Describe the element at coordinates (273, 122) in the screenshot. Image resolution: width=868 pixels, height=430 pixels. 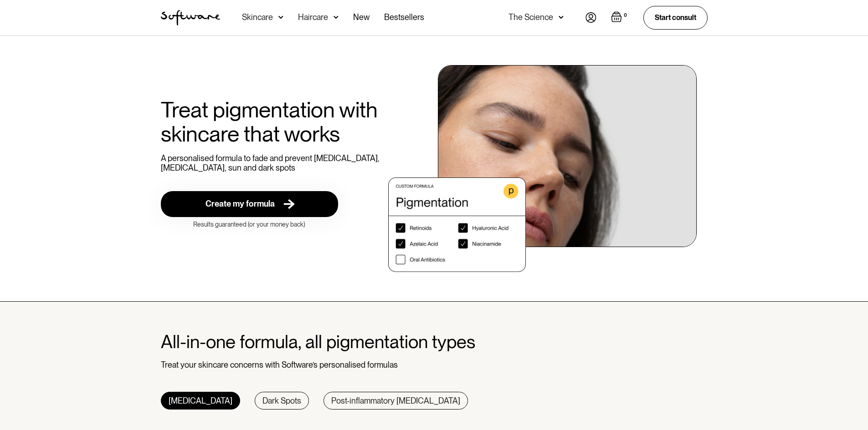
I see `h1: Treat pigmentation with skincare that works` at that location.